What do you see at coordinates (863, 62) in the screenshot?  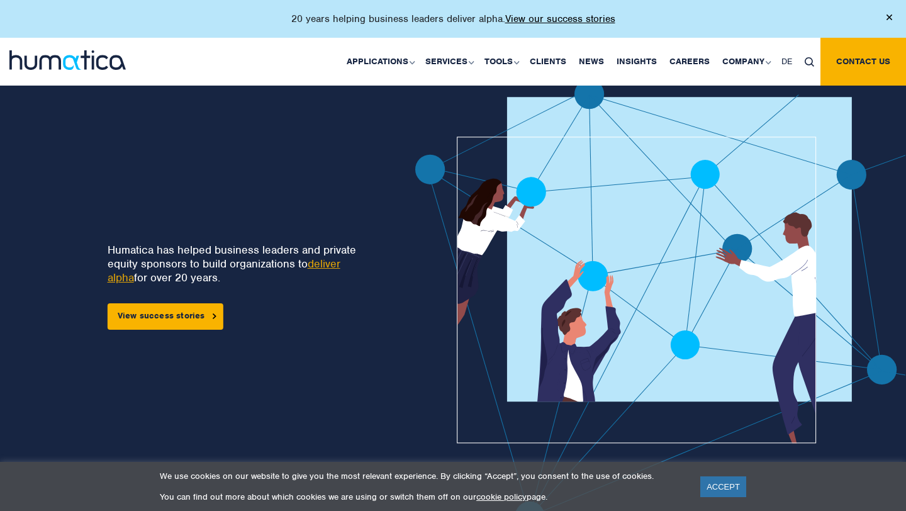 I see `a: Contact us` at bounding box center [863, 62].